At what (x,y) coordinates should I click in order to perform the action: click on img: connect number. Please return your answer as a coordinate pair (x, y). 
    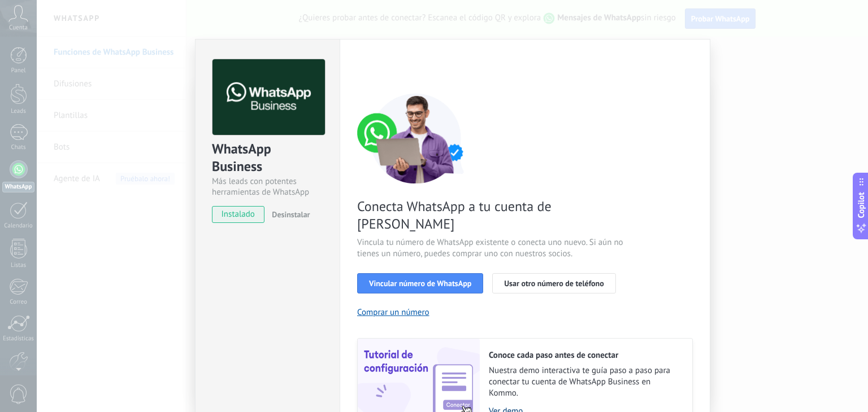
    Looking at the image, I should click on (416, 139).